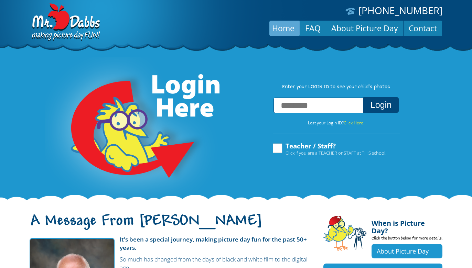 This screenshot has height=268, width=472. What do you see at coordinates (213, 243) in the screenshot?
I see `strong: It's been a special journey, making picture day fun for the past 50+ years.` at bounding box center [213, 243].